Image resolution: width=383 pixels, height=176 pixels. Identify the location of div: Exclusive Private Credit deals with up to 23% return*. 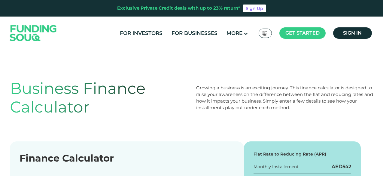
(179, 8).